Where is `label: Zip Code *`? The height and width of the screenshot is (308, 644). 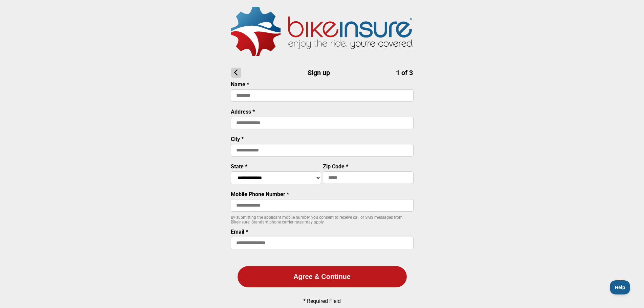 label: Zip Code * is located at coordinates (336, 167).